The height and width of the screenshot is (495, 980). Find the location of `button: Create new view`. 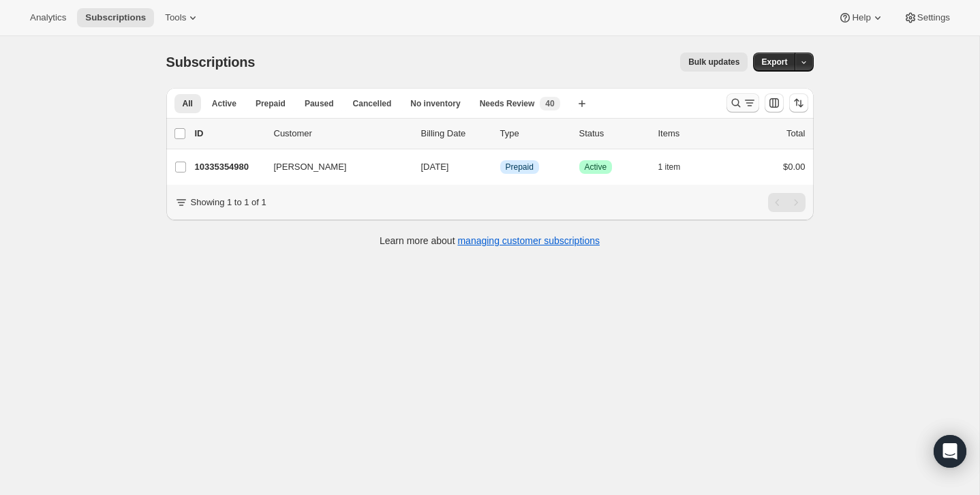

button: Create new view is located at coordinates (582, 103).